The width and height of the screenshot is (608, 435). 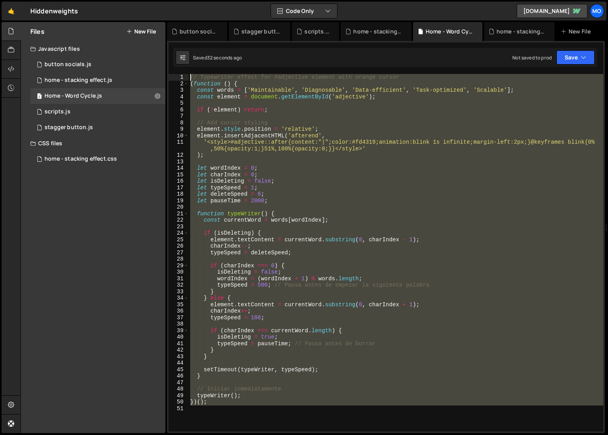 What do you see at coordinates (178, 266) in the screenshot?
I see `div: 29` at bounding box center [178, 266].